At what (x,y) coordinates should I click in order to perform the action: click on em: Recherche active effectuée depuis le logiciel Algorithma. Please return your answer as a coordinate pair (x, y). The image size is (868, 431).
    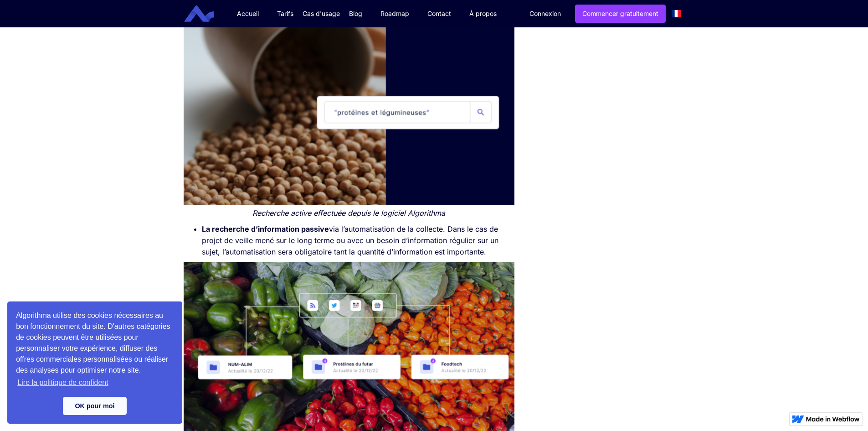
    Looking at the image, I should click on (349, 213).